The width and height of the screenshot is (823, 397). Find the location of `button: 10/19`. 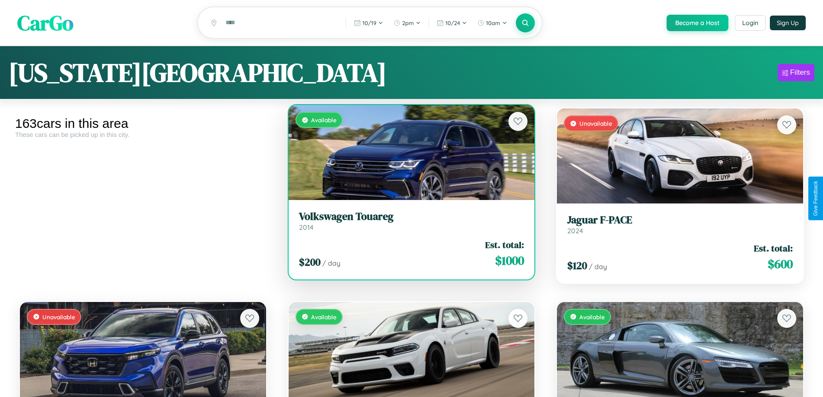

button: 10/19 is located at coordinates (368, 23).